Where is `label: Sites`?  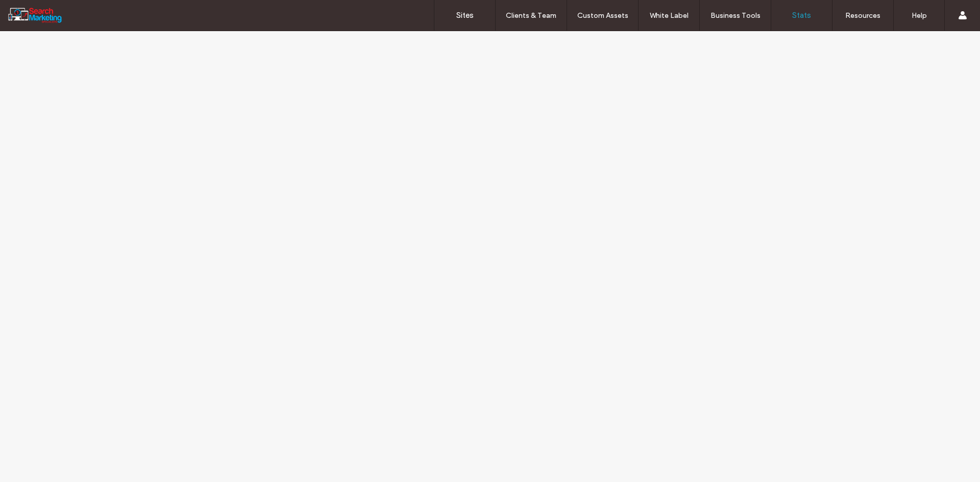 label: Sites is located at coordinates (465, 15).